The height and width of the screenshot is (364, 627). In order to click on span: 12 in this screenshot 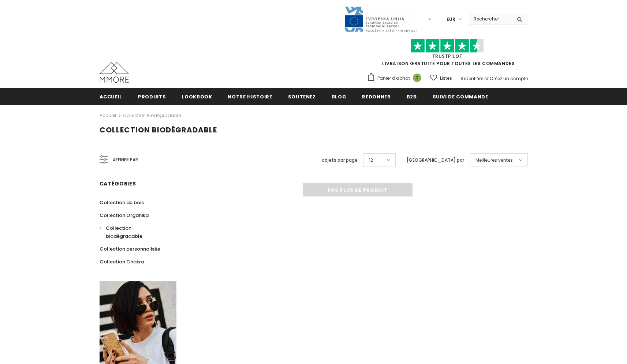, I will do `click(371, 160)`.